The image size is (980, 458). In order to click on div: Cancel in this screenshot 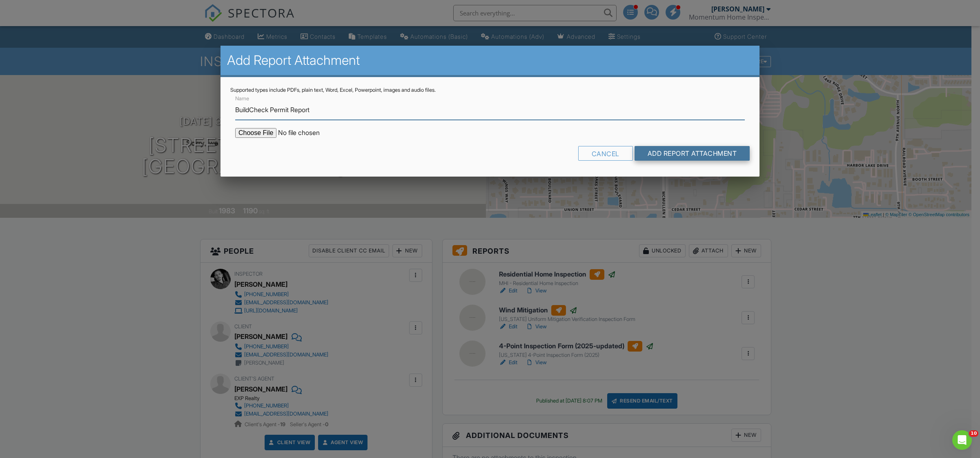, I will do `click(606, 153)`.